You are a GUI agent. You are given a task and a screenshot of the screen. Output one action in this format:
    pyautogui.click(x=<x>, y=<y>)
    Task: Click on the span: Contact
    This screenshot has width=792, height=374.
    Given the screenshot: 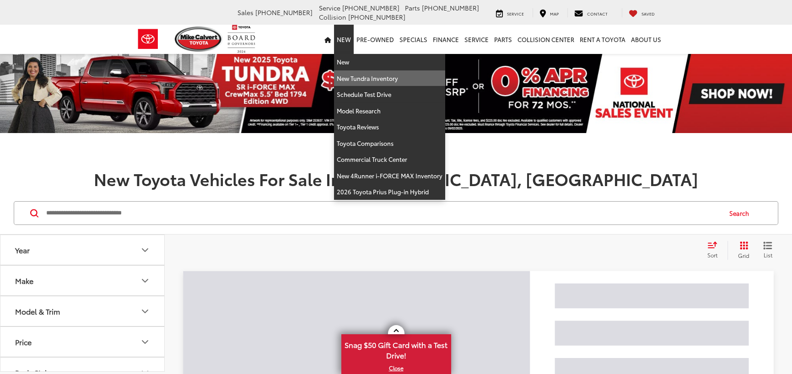 What is the action you would take?
    pyautogui.click(x=597, y=13)
    